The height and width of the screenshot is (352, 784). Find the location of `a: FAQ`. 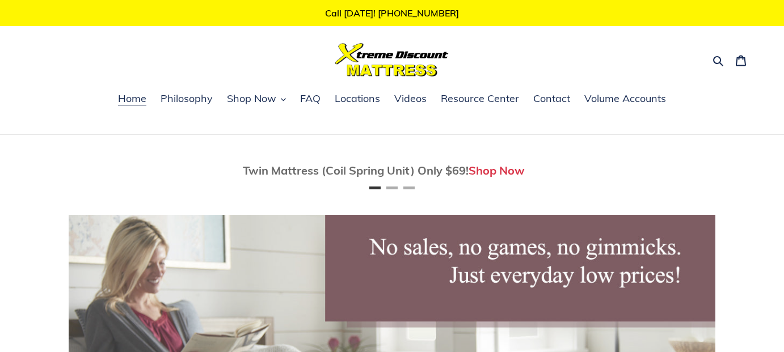

a: FAQ is located at coordinates (310, 99).